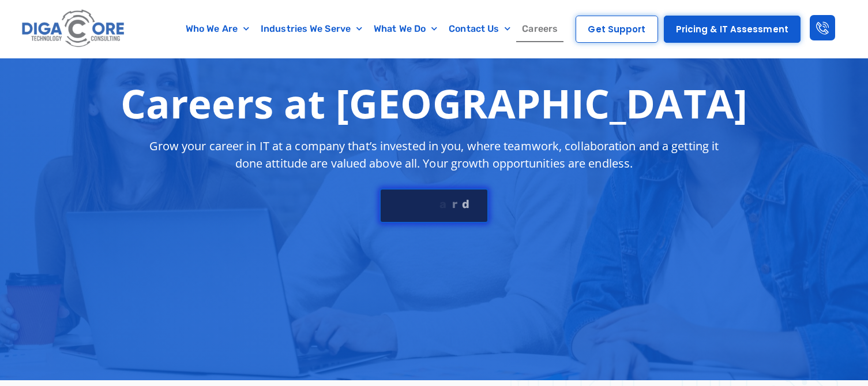 Image resolution: width=868 pixels, height=386 pixels. I want to click on span: Get Support, so click(617, 29).